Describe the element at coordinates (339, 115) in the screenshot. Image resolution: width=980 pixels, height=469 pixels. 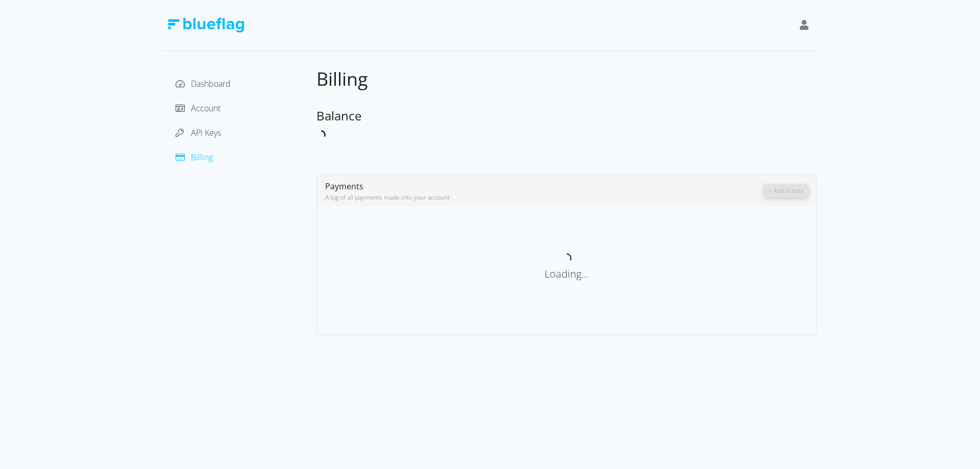
I see `span: Balance` at that location.